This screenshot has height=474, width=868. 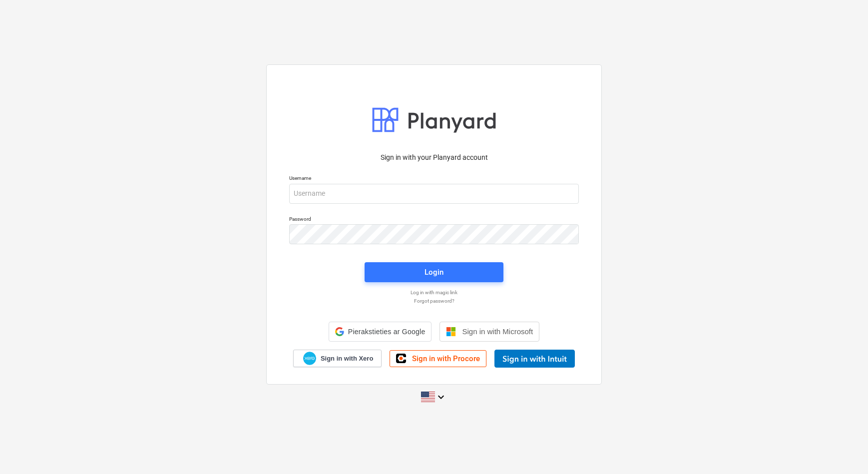 What do you see at coordinates (434, 220) in the screenshot?
I see `p: Password` at bounding box center [434, 220].